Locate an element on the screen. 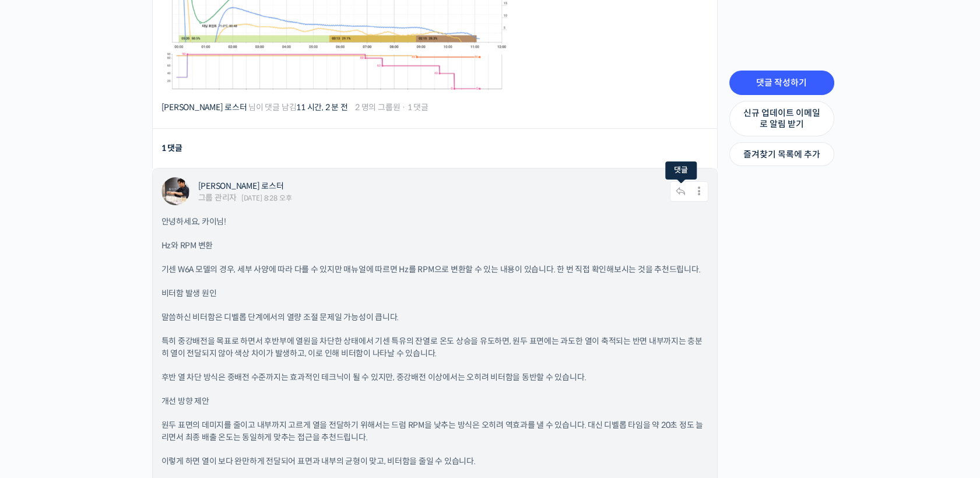 The width and height of the screenshot is (980, 478). a: 대화 is located at coordinates (114, 384).